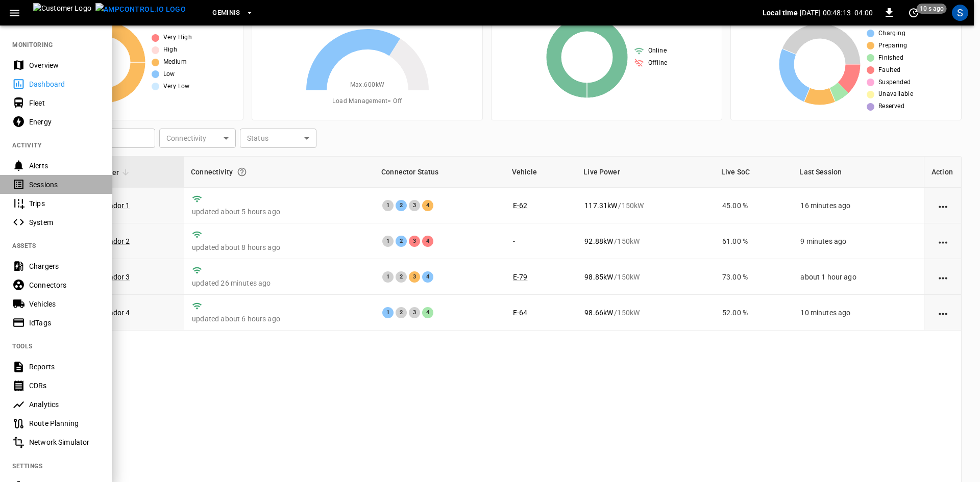 The width and height of the screenshot is (980, 482). What do you see at coordinates (64, 166) in the screenshot?
I see `div: Alerts` at bounding box center [64, 166].